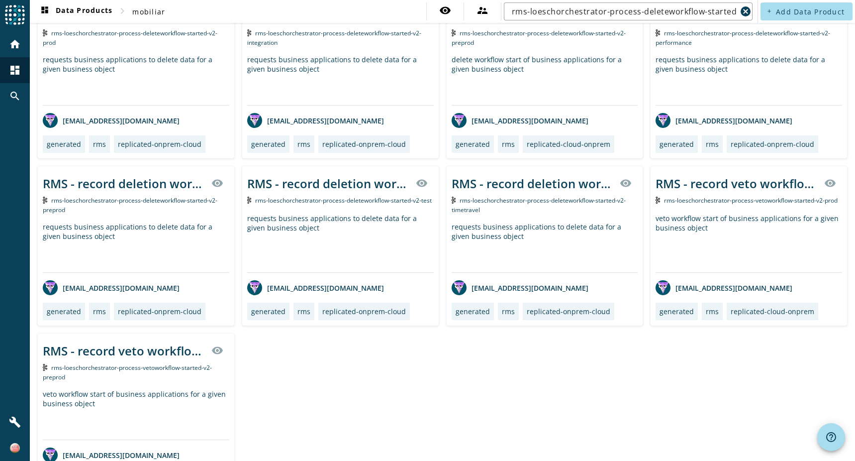 The height and width of the screenshot is (461, 855). What do you see at coordinates (343, 200) in the screenshot?
I see `span: Kafka Topic: rms-loeschorchestrator-process-deleteworkflow-started-v2-test` at bounding box center [343, 200].